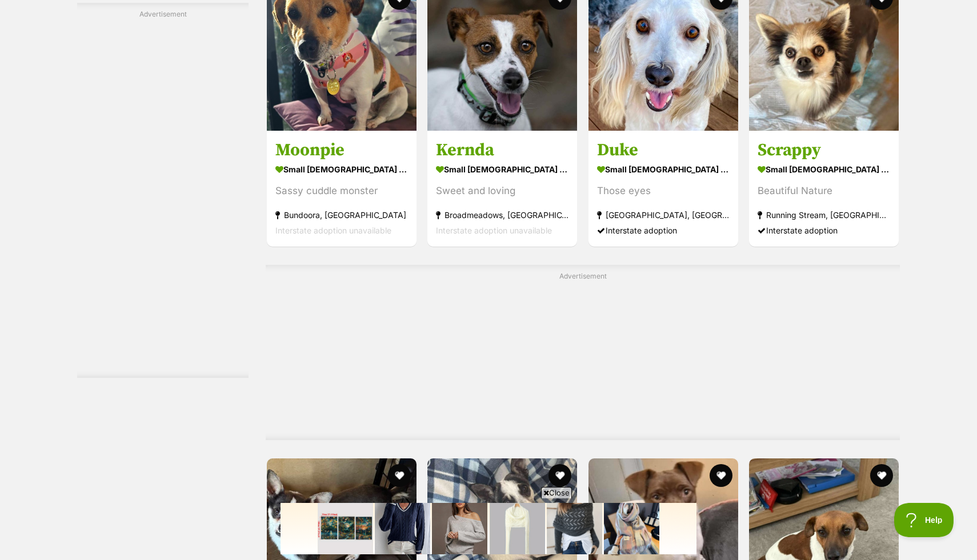  What do you see at coordinates (502, 191) in the screenshot?
I see `div: Sweet and loving` at bounding box center [502, 191].